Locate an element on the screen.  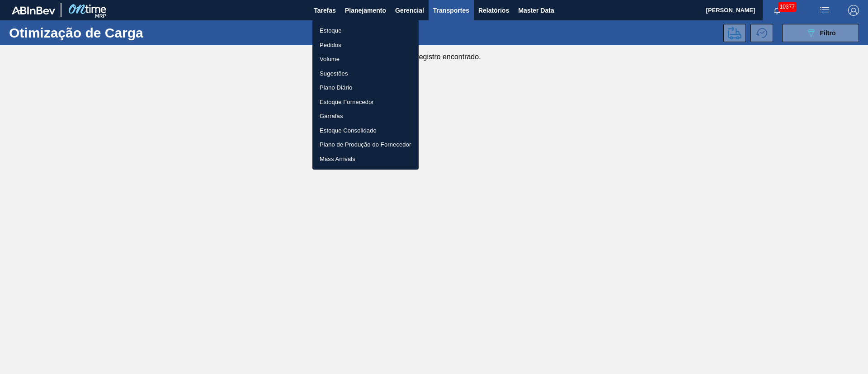
a: Garrafas is located at coordinates (365, 116).